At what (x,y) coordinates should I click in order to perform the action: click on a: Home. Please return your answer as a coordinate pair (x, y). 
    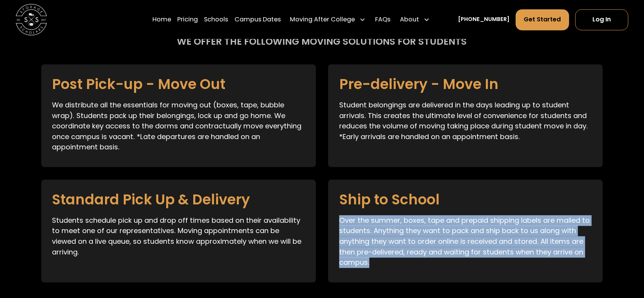
    Looking at the image, I should click on (162, 19).